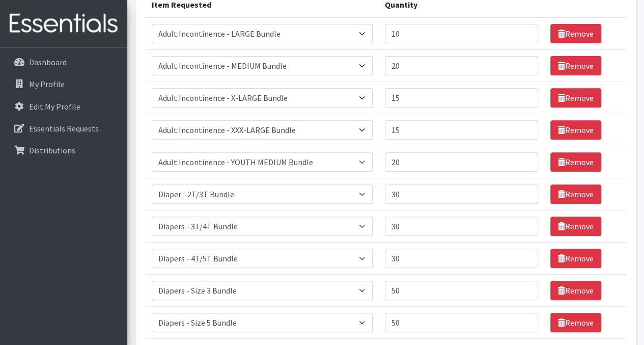 The width and height of the screenshot is (644, 345). I want to click on a: Essentials Requests, so click(63, 129).